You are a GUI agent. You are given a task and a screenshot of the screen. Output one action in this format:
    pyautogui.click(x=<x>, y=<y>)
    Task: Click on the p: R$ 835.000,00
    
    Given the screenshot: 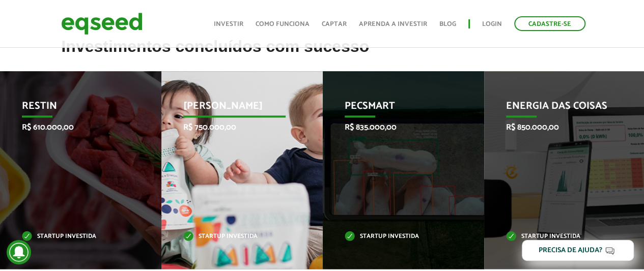 What is the action you would take?
    pyautogui.click(x=395, y=127)
    